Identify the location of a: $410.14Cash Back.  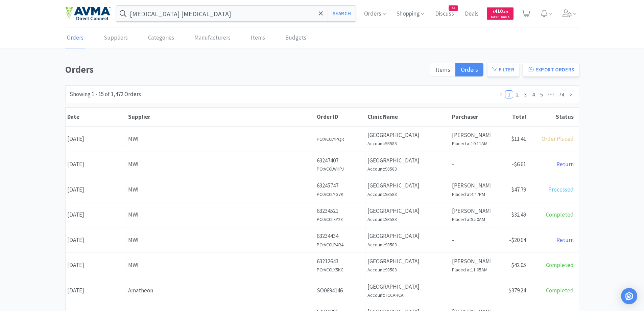
(500, 14).